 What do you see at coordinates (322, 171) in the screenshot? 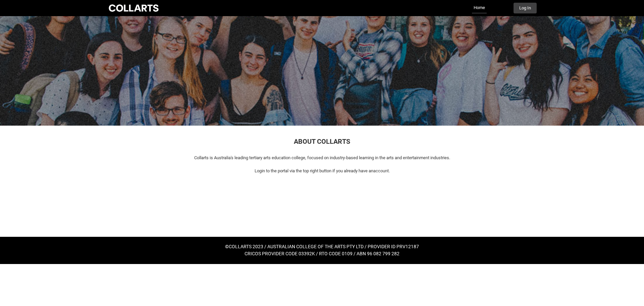
I see `p: Login to the portal via the top right button if you already have an` at bounding box center [322, 171].